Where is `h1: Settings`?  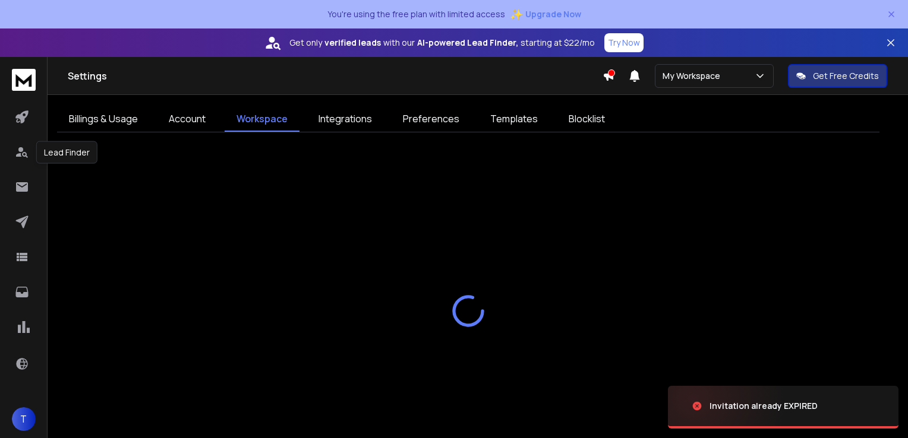
h1: Settings is located at coordinates (335, 76).